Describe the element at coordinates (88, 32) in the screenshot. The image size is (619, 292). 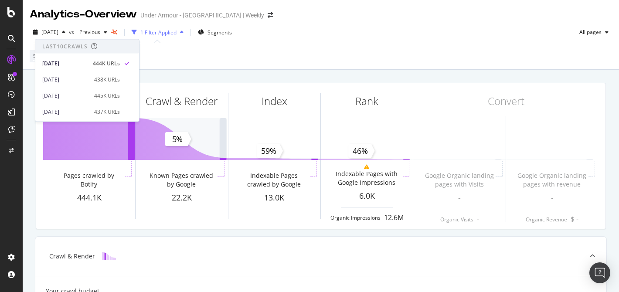
I see `span: Previous` at that location.